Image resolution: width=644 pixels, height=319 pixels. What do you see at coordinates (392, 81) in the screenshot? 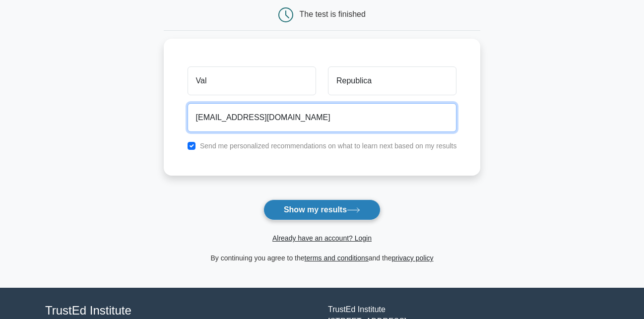
I see `input: Last name` at bounding box center [392, 81].